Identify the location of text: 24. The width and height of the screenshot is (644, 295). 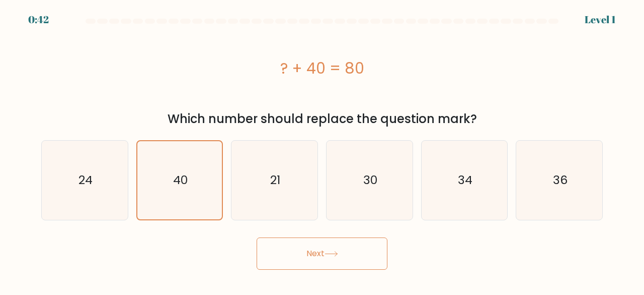
(85, 180).